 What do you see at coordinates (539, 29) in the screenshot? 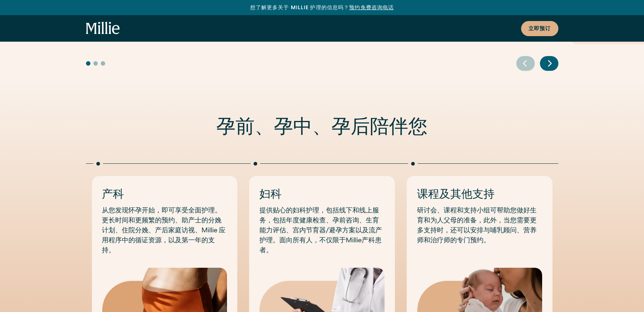
I see `font: 立即预订` at bounding box center [539, 29].